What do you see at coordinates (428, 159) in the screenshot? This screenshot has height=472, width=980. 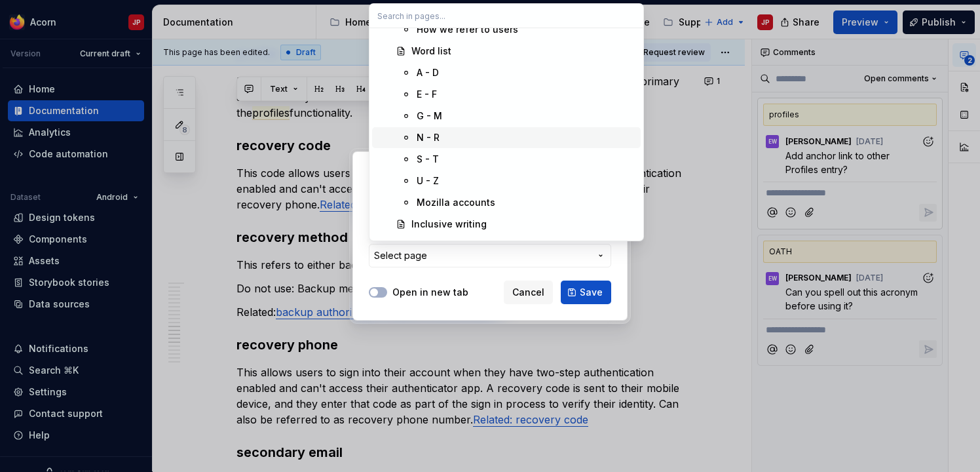 I see `div: S - T` at bounding box center [428, 159].